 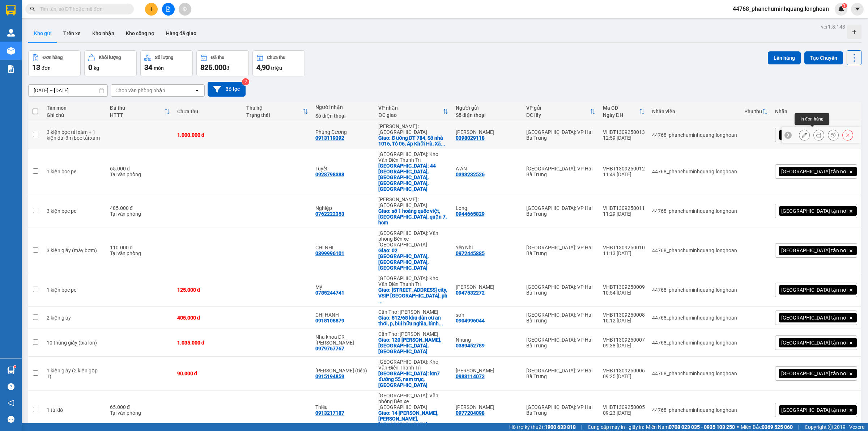 I want to click on div: In đơn hàng, so click(x=811, y=119).